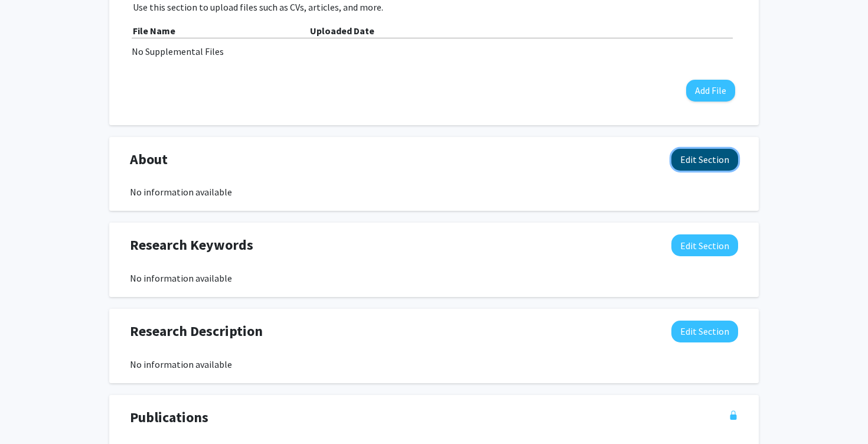 The image size is (868, 444). I want to click on button: Add File, so click(710, 90).